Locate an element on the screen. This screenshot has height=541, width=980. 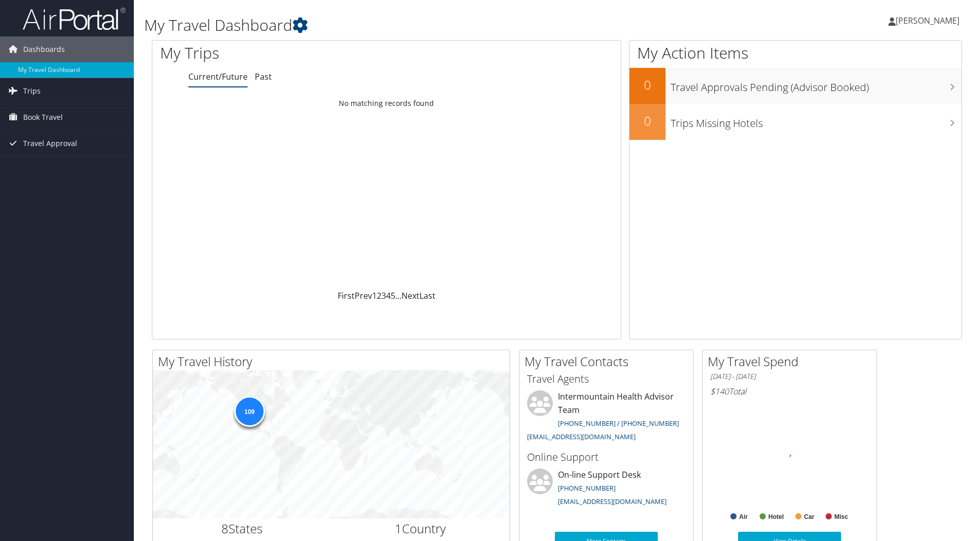
a: 1 is located at coordinates (374, 296).